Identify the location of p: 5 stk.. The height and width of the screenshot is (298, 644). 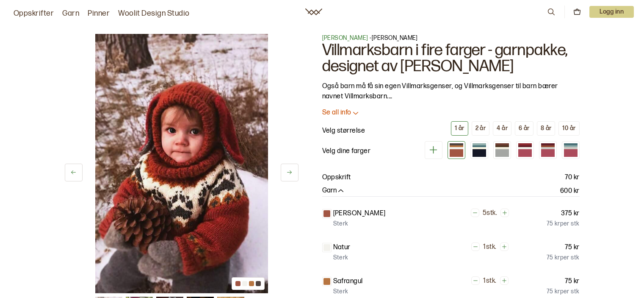
(490, 213).